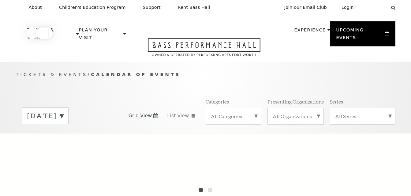 The image size is (411, 196). I want to click on p: Tickets & Events, so click(51, 35).